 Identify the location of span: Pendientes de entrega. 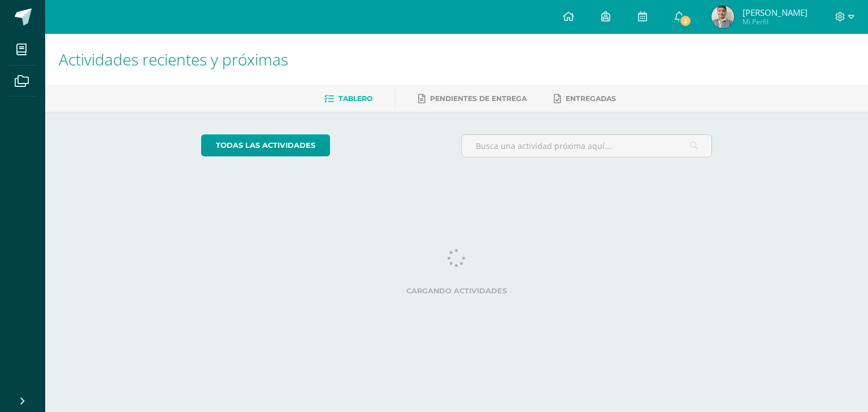
(479, 98).